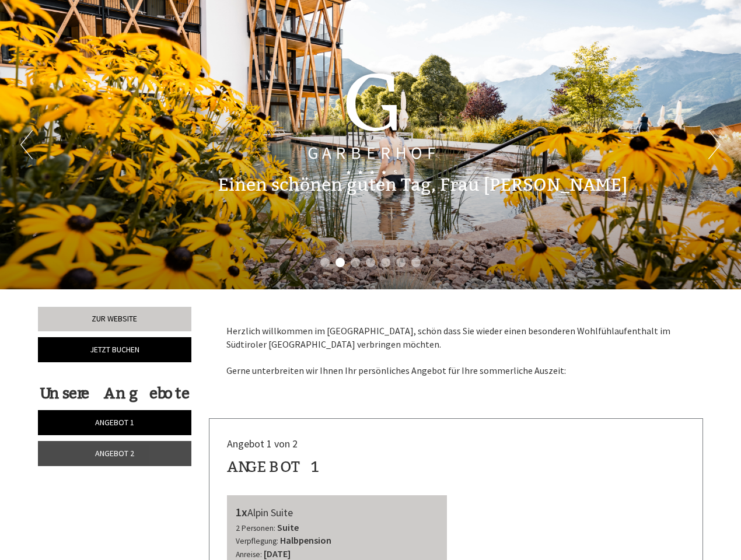 The height and width of the screenshot is (560, 741). What do you see at coordinates (115, 349) in the screenshot?
I see `a: Jetzt buchen` at bounding box center [115, 349].